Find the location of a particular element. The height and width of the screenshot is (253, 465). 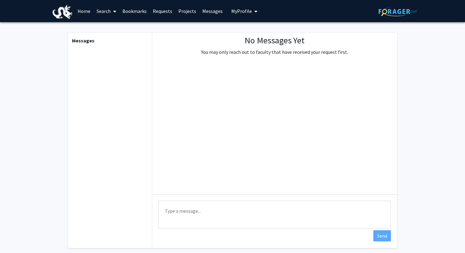

img: ForagerOne Logo is located at coordinates (398, 11).